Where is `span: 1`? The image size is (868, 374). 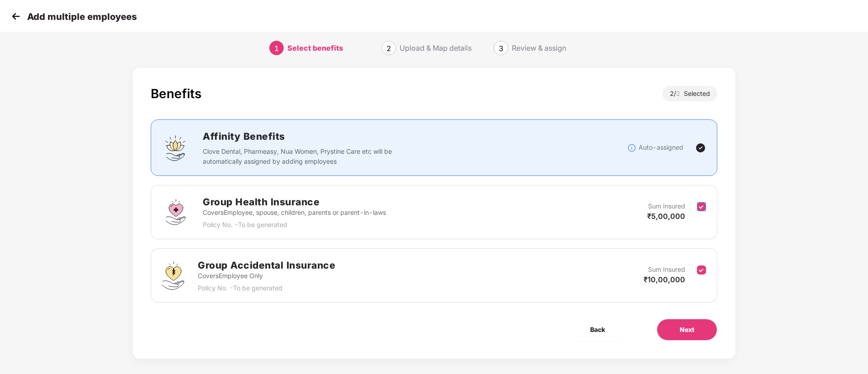 span: 1 is located at coordinates (276, 49).